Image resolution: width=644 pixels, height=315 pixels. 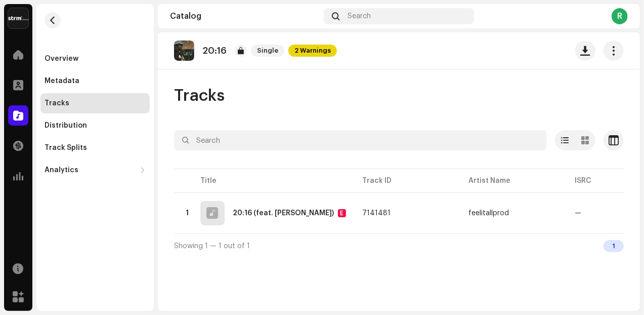 What do you see at coordinates (62, 170) in the screenshot?
I see `div: Analytics` at bounding box center [62, 170].